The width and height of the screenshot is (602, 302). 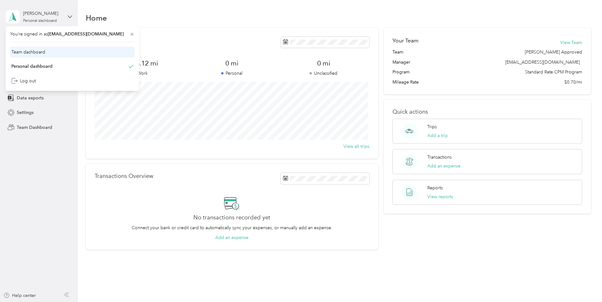 I want to click on span: Mileage Rate, so click(x=405, y=82).